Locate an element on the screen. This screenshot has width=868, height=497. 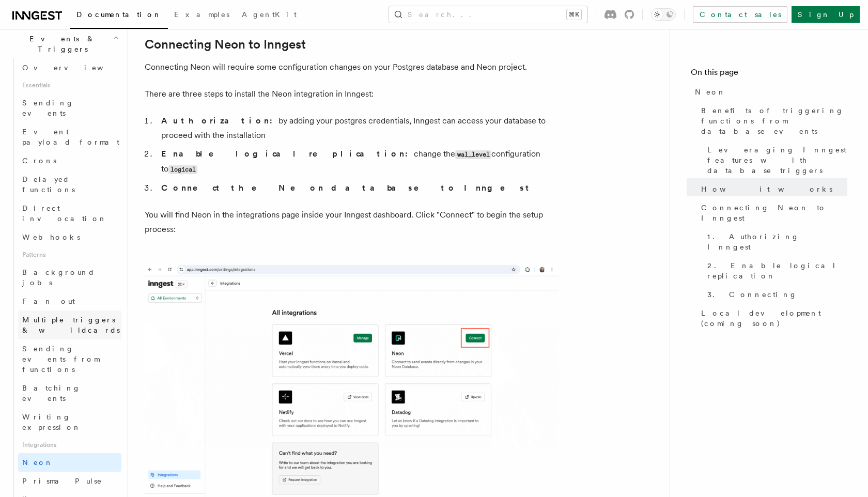
span: Integrations is located at coordinates (70, 445).